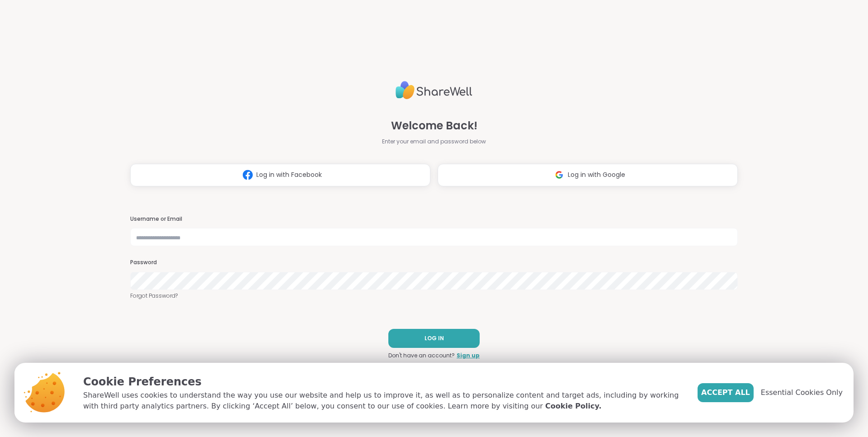 The image size is (868, 437). What do you see at coordinates (281, 175) in the screenshot?
I see `button: Log in with Facebook` at bounding box center [281, 175].